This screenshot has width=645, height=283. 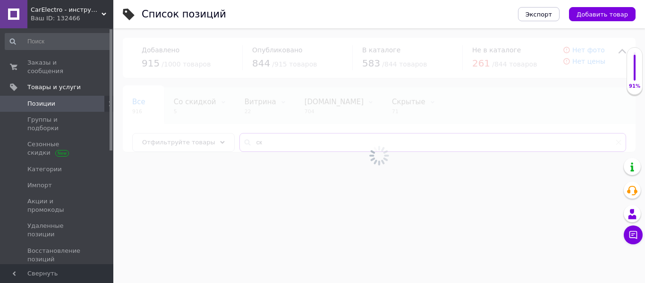 What do you see at coordinates (57, 67) in the screenshot?
I see `span: Заказы и сообщения` at bounding box center [57, 67].